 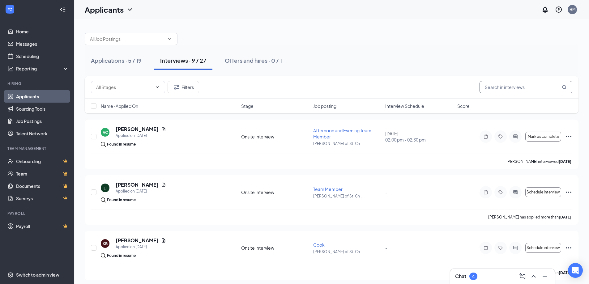 What do you see at coordinates (420, 140) in the screenshot?
I see `span: 02:00 pm - 02:30 pm` at bounding box center [420, 140].